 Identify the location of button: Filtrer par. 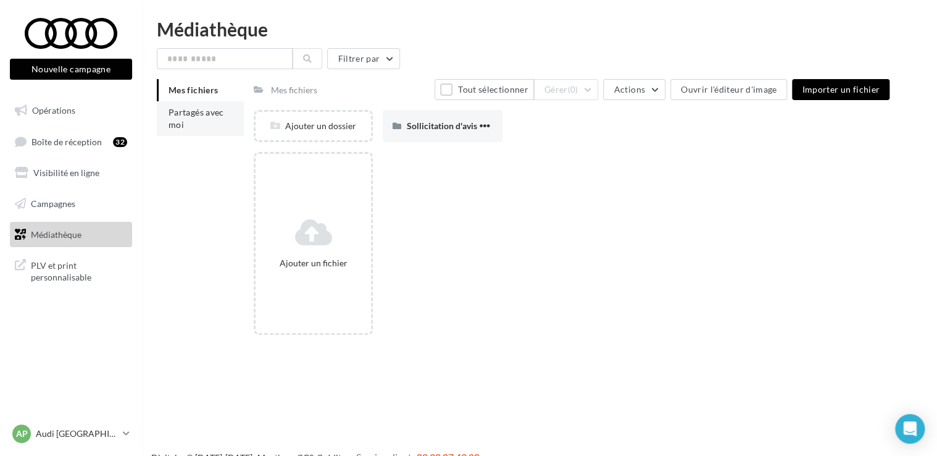
(364, 59).